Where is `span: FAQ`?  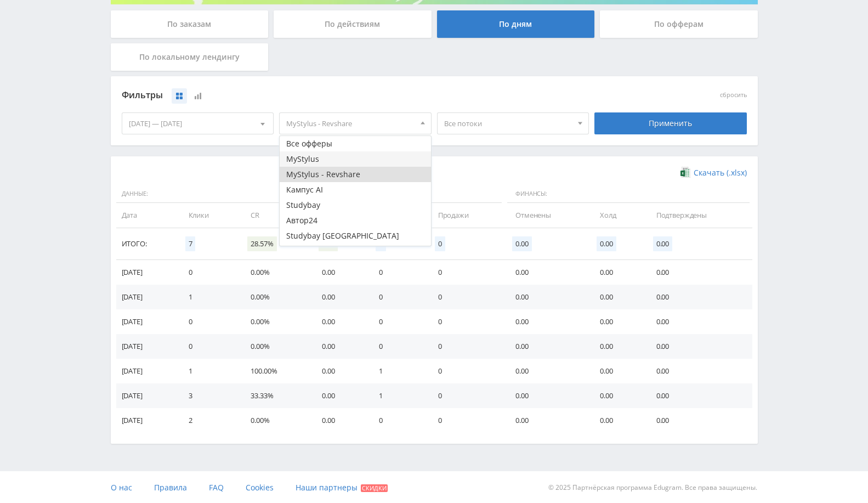
span: FAQ is located at coordinates (216, 487).